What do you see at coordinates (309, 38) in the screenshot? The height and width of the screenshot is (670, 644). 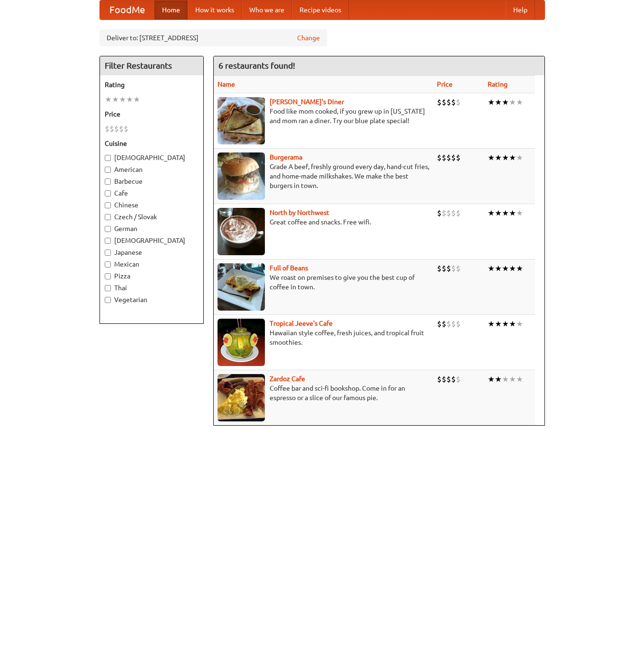 I see `a: Change` at bounding box center [309, 38].